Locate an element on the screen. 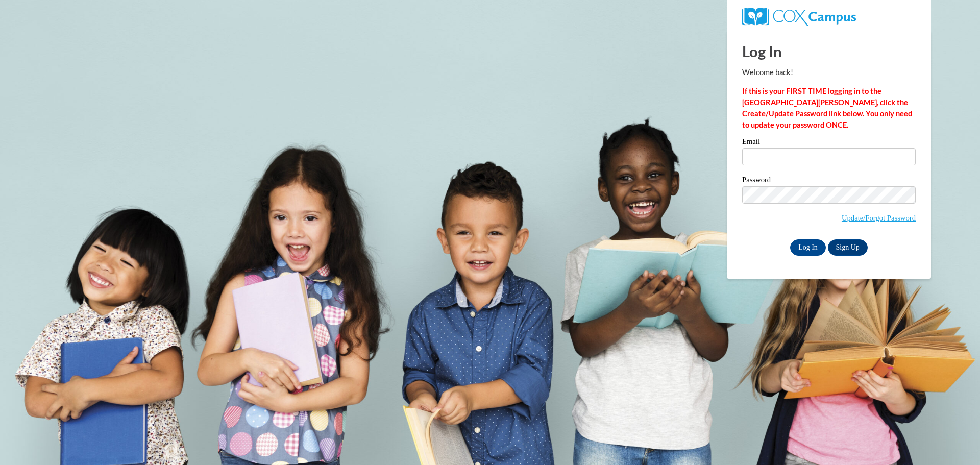 Image resolution: width=980 pixels, height=465 pixels. label: Password is located at coordinates (830, 181).